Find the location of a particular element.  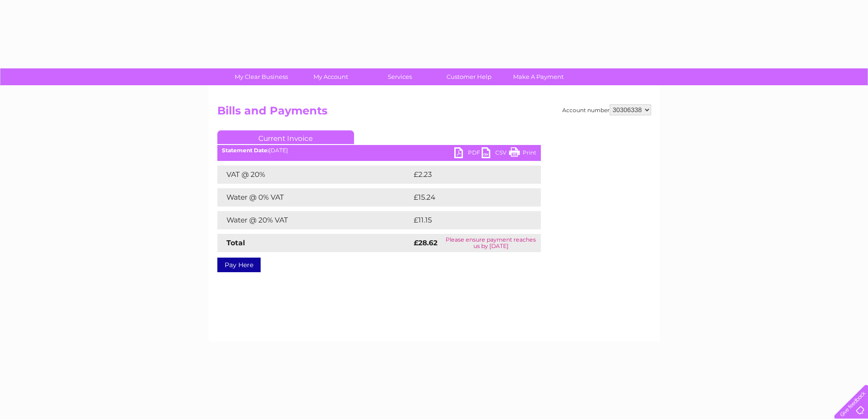

td: £11.15 is located at coordinates (465, 220).